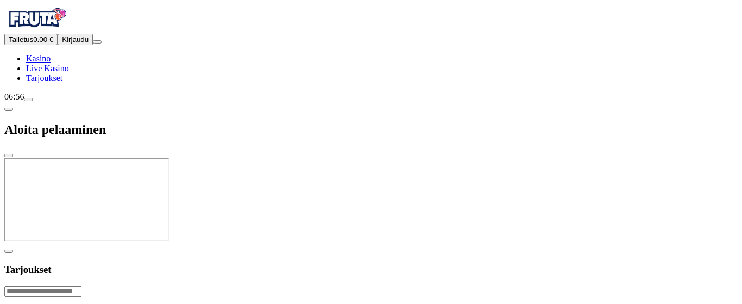 The image size is (742, 304). What do you see at coordinates (371, 43) in the screenshot?
I see `nav: Primary` at bounding box center [371, 43].